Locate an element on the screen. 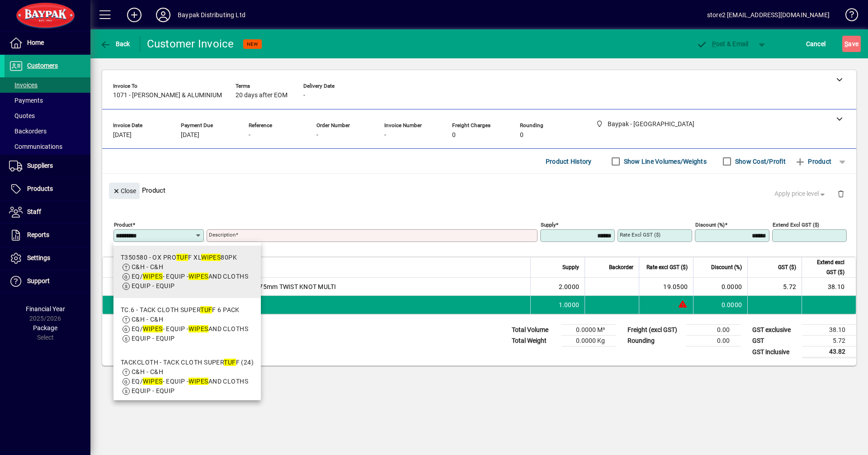  span: Discount (%) is located at coordinates (727, 267).